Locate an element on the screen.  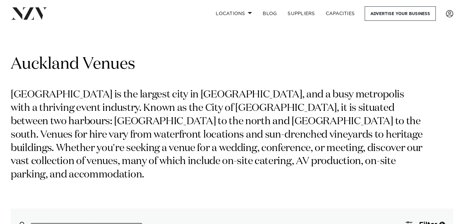
h1: Auckland Venues is located at coordinates (232, 64).